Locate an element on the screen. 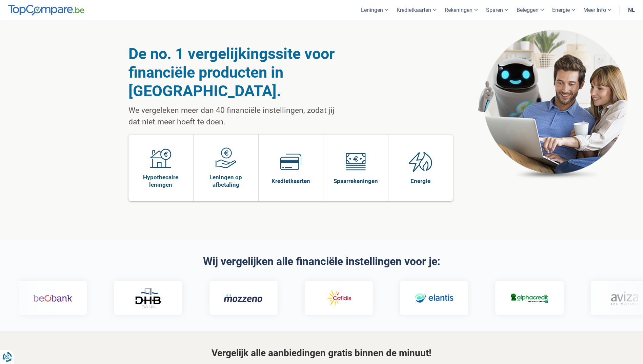 The width and height of the screenshot is (643, 364). img: DHB Bank is located at coordinates (148, 298).